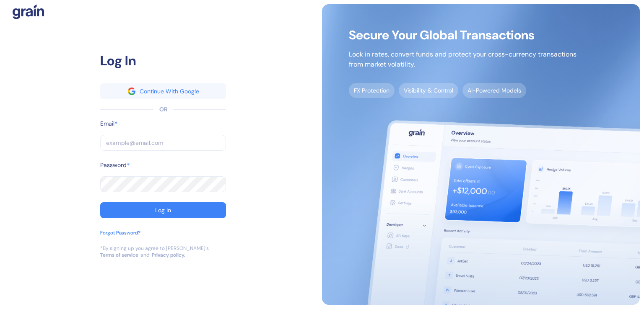  What do you see at coordinates (119, 255) in the screenshot?
I see `a: Terms of service` at bounding box center [119, 255].